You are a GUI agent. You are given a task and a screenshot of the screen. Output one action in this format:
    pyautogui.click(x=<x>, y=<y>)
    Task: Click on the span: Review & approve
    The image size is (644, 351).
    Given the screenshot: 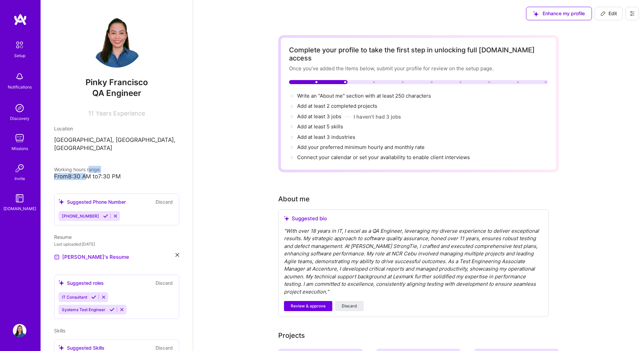 What is the action you would take?
    pyautogui.click(x=308, y=306)
    